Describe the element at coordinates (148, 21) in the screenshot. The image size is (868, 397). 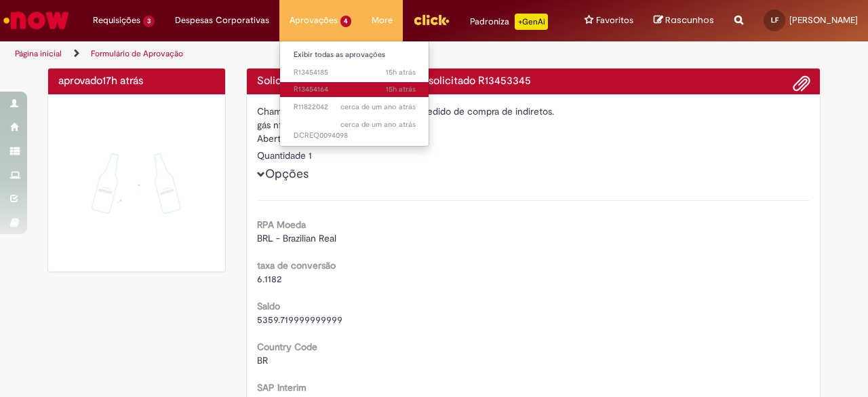
I see `span: 3` at that location.